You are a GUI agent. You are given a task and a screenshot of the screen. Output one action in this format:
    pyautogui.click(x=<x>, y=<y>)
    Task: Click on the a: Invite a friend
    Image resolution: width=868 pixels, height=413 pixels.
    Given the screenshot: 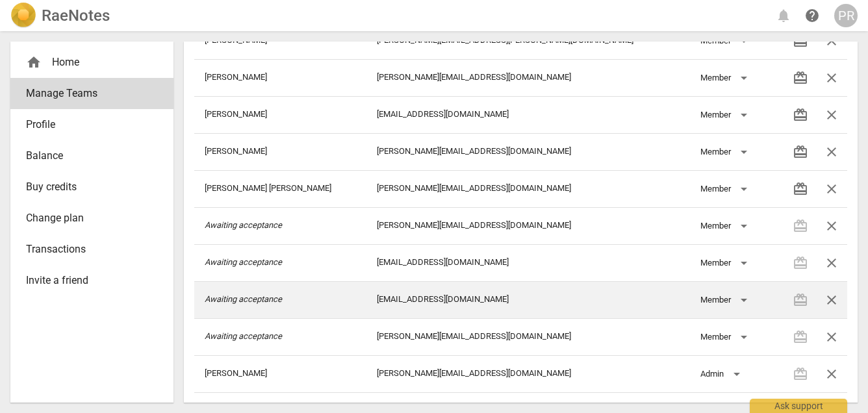 What is the action you would take?
    pyautogui.click(x=91, y=281)
    